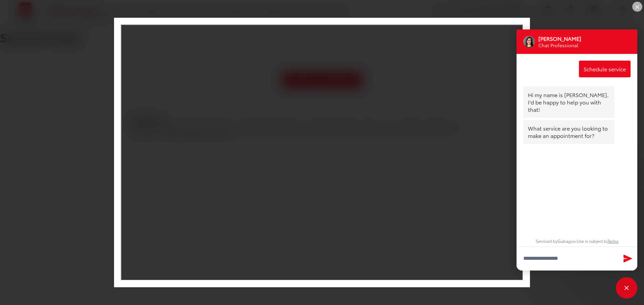 Image resolution: width=644 pixels, height=305 pixels. I want to click on div: Schedule service, so click(605, 69).